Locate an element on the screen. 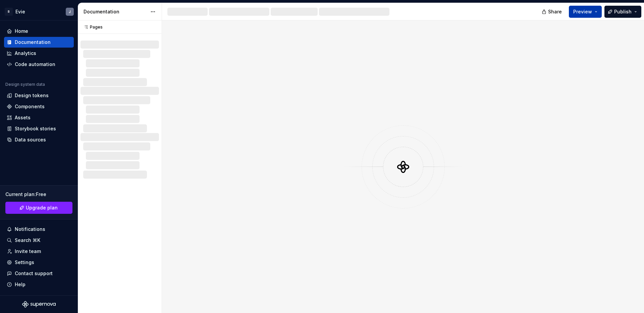  div: Evie is located at coordinates (20, 12).